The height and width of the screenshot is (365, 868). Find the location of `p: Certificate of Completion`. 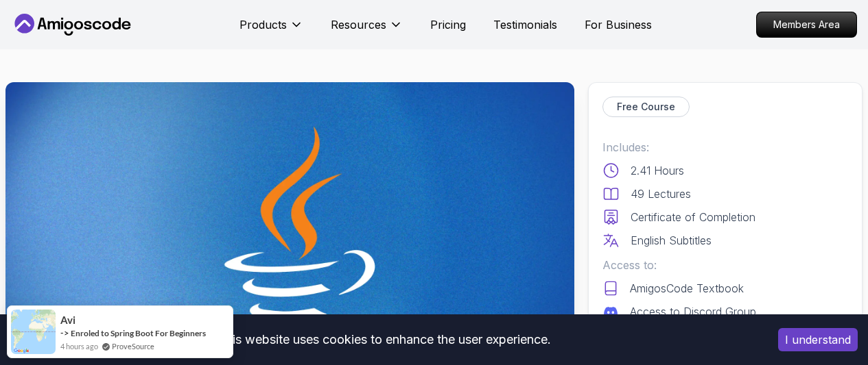

p: Certificate of Completion is located at coordinates (693, 217).